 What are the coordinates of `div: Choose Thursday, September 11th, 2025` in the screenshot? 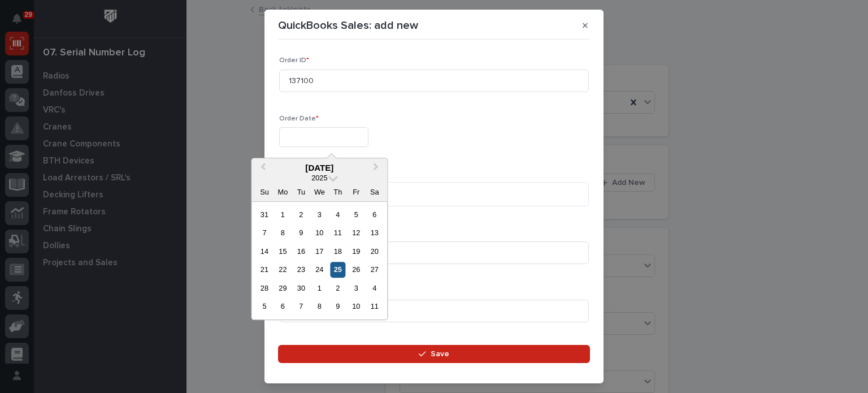 It's located at (337, 233).